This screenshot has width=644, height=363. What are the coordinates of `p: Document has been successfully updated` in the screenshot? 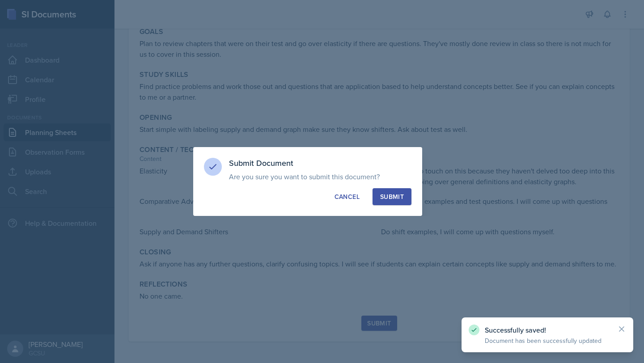 It's located at (547, 341).